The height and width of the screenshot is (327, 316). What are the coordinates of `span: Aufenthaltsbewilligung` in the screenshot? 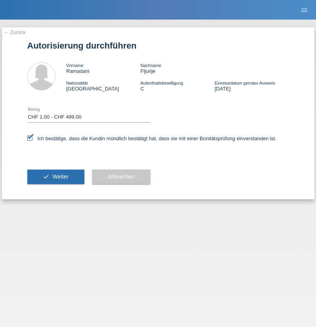 It's located at (162, 83).